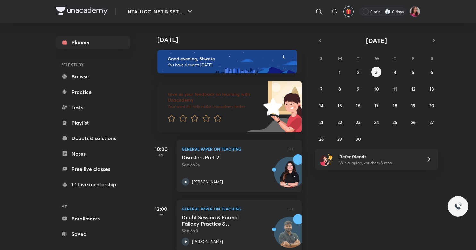 The width and height of the screenshot is (476, 250). I want to click on img: feedback_image, so click(272, 106).